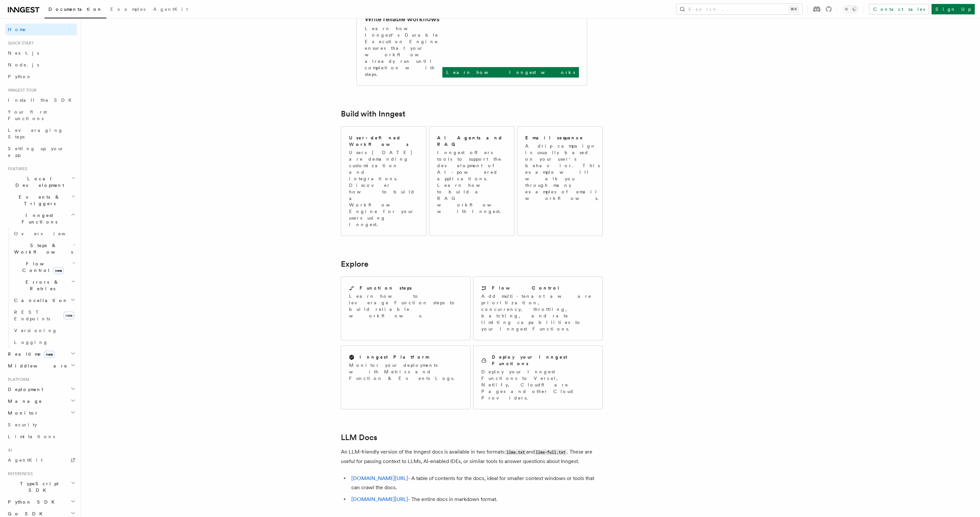  I want to click on button: Realtimenew, so click(41, 354).